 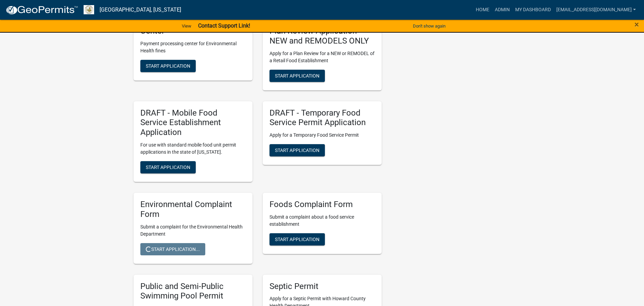 What do you see at coordinates (533, 10) in the screenshot?
I see `a: My Dashboard` at bounding box center [533, 10].